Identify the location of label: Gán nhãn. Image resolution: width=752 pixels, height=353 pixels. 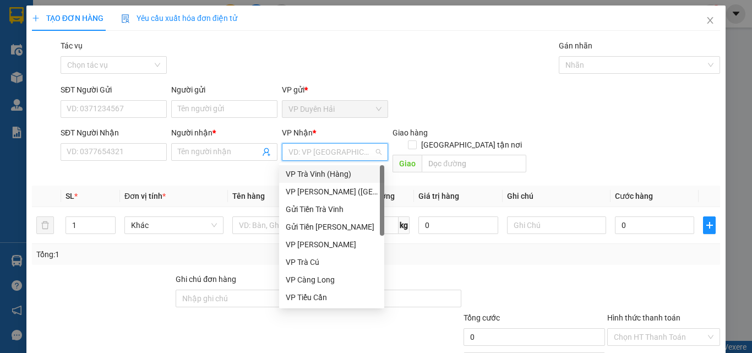
(575, 46).